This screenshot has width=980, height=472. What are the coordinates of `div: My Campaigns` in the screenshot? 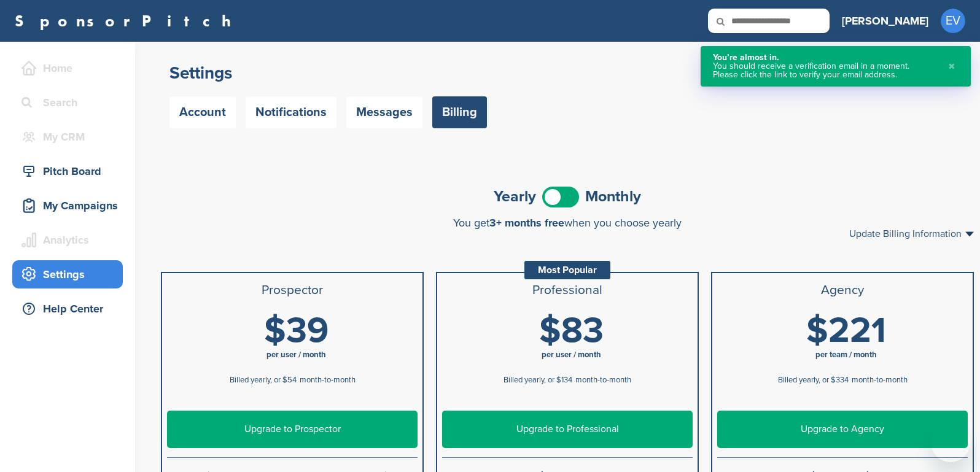 It's located at (71, 206).